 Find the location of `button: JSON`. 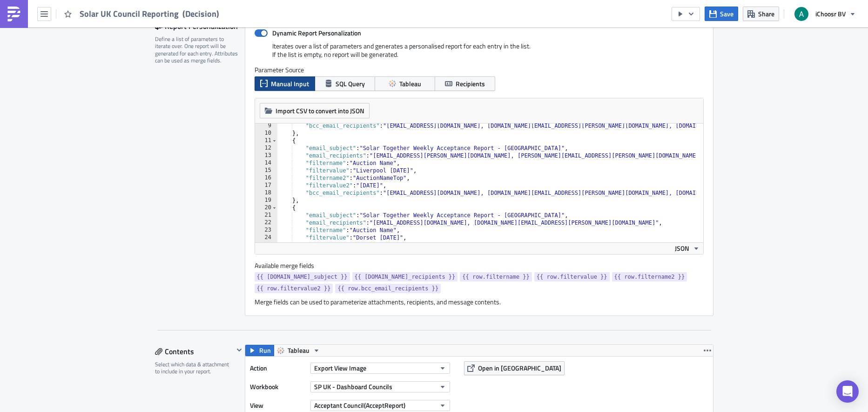

button: JSON is located at coordinates (687, 248).